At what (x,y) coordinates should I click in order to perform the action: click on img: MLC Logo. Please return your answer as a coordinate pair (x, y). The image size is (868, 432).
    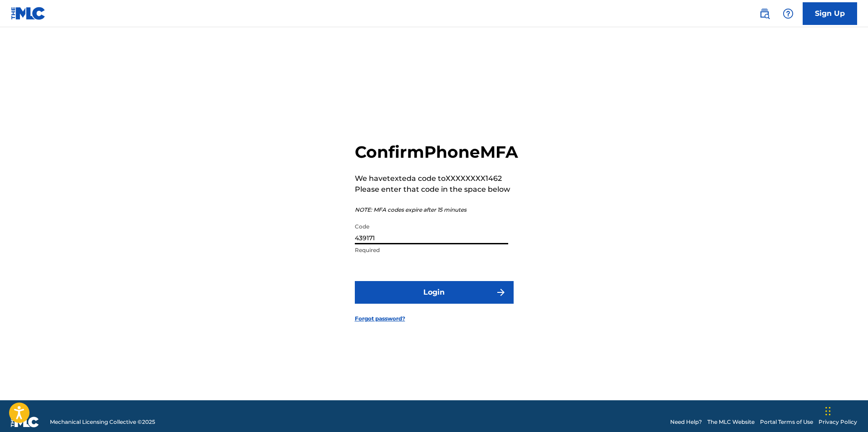
    Looking at the image, I should click on (28, 13).